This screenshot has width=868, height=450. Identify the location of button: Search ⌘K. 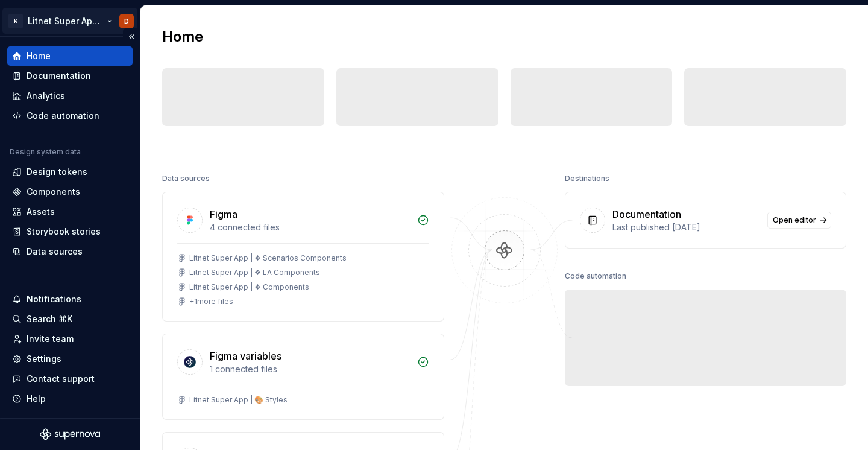
(70, 319).